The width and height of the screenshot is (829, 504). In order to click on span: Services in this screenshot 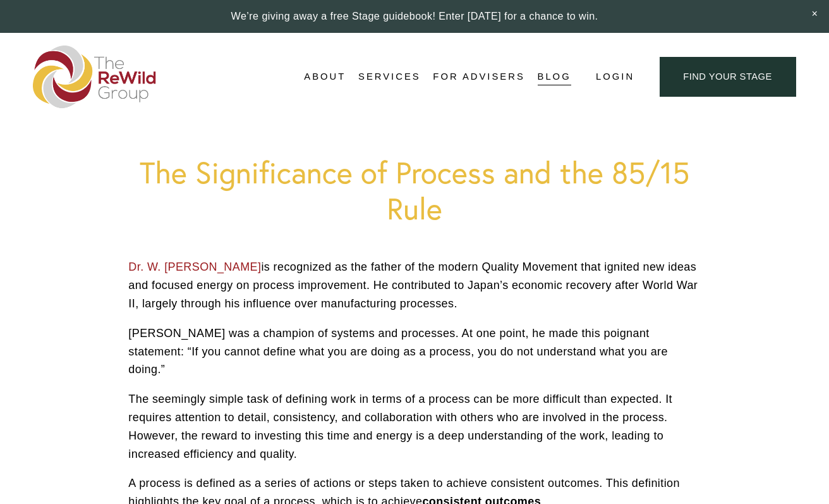, I will do `click(389, 77)`.